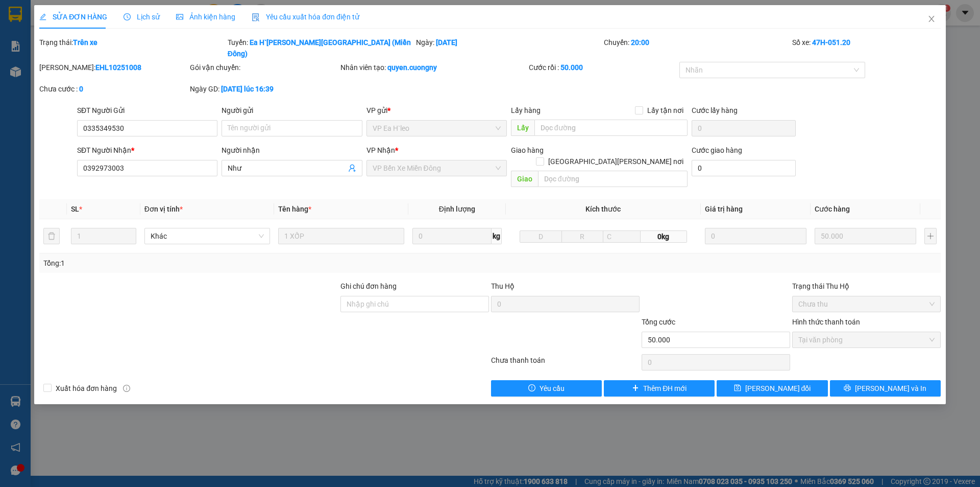 The image size is (980, 487). What do you see at coordinates (118, 68) in the screenshot?
I see `b: EHL10251008` at bounding box center [118, 68].